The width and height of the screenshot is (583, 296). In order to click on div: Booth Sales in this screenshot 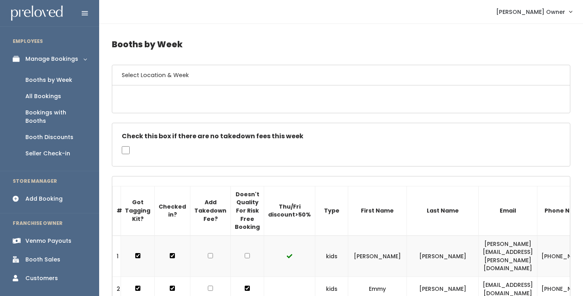, I will do `click(43, 259)`.